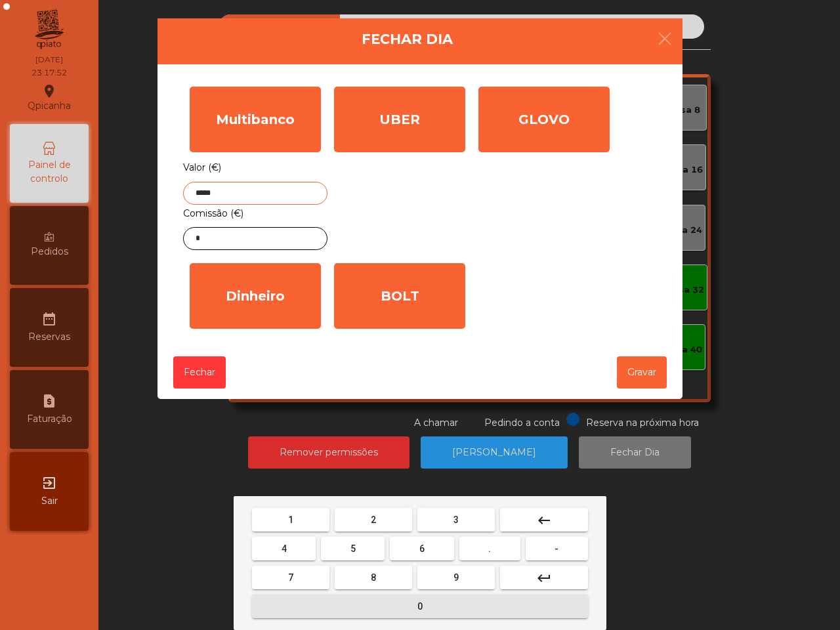  Describe the element at coordinates (544, 520) in the screenshot. I see `mat-icon: keyboard_backspace` at that location.